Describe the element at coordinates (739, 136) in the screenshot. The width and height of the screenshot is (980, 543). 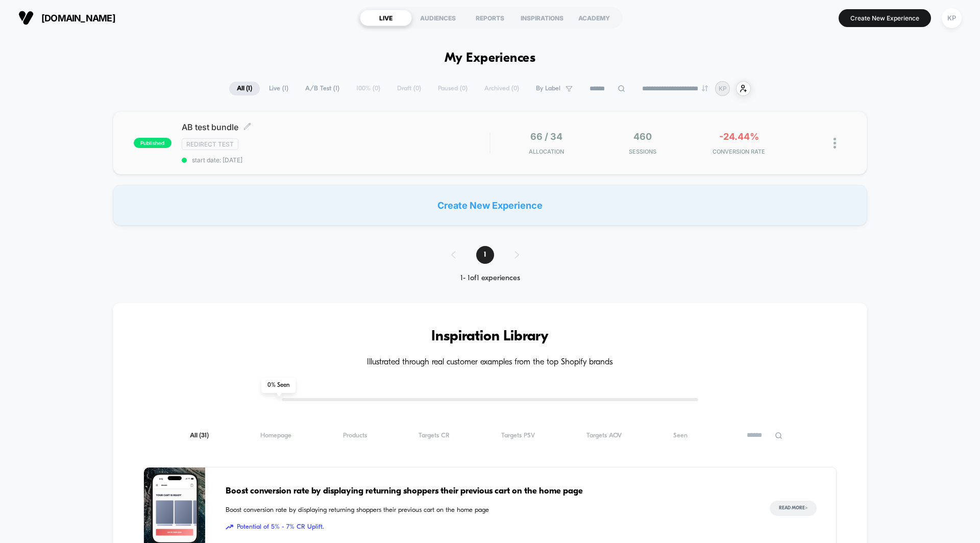
I see `span: -24.44%` at that location.